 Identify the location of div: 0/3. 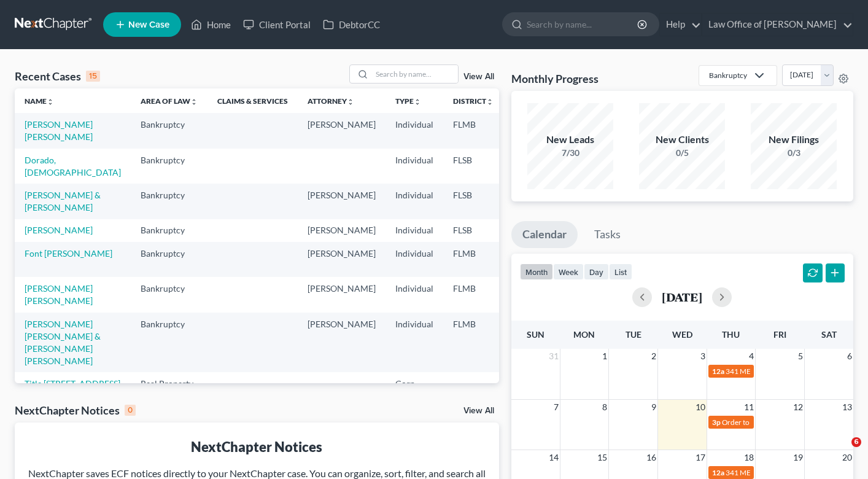
(794, 153).